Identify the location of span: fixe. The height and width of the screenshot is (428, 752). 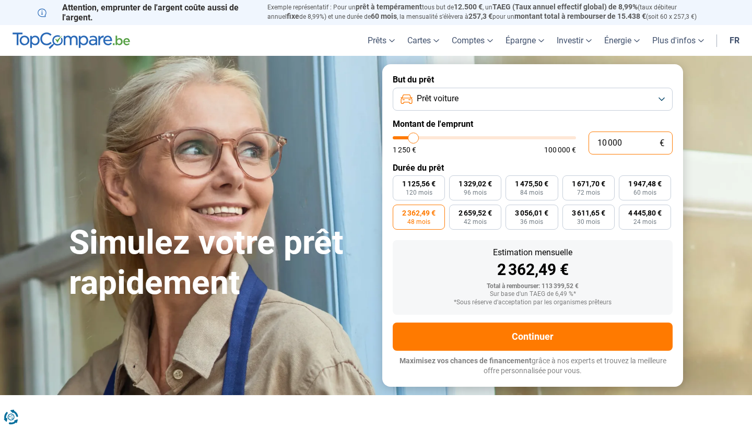
(293, 16).